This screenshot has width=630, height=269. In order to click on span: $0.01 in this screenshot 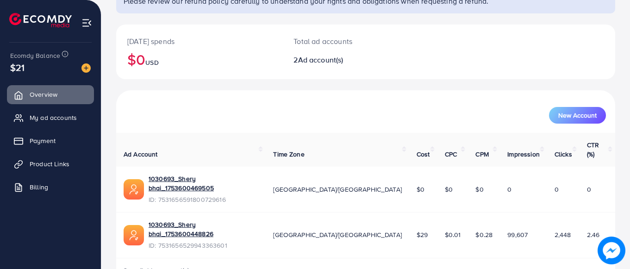, I will do `click(453, 235)`.